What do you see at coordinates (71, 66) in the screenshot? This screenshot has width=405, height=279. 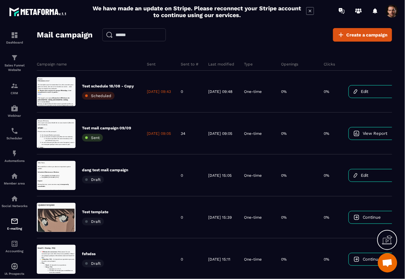 I see `li: Je ne suis pas convaincu par {Nom de ma solution}.` at bounding box center [71, 66].